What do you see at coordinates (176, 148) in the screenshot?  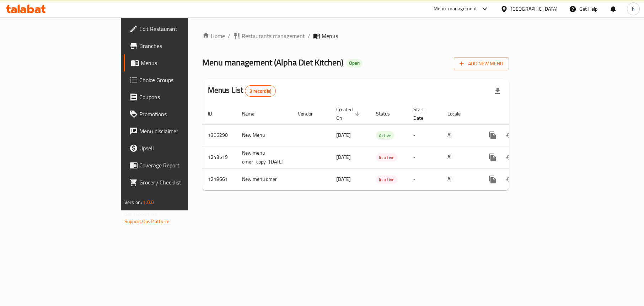 I see `a: Upsell` at bounding box center [176, 148].